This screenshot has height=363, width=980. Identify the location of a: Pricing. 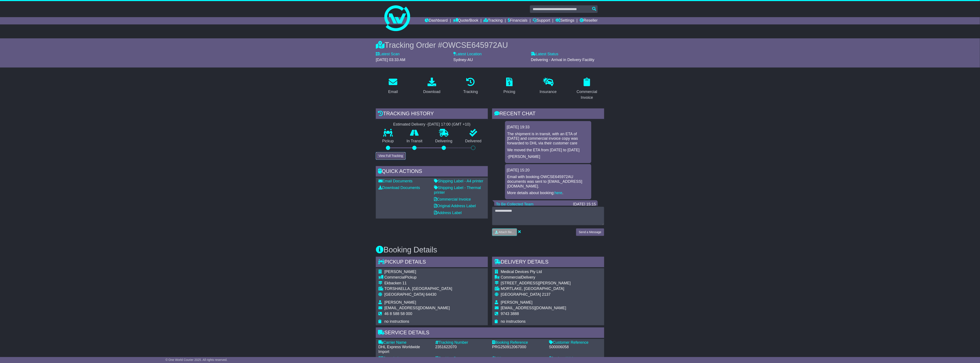
(509, 86).